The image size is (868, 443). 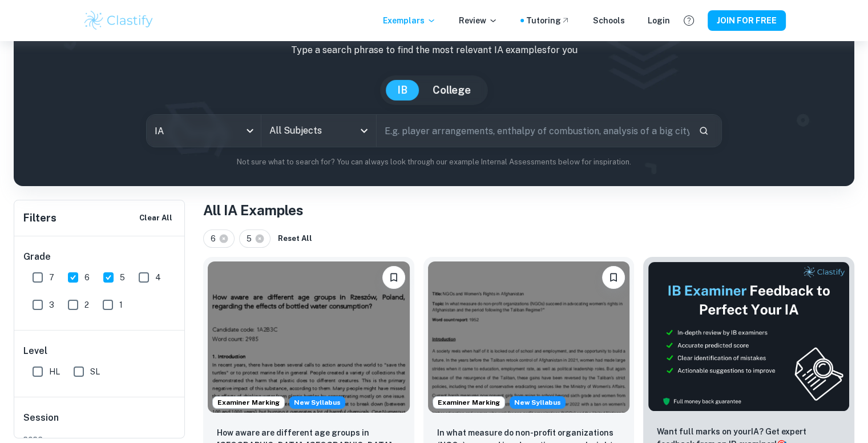 I want to click on div: Schools, so click(x=608, y=20).